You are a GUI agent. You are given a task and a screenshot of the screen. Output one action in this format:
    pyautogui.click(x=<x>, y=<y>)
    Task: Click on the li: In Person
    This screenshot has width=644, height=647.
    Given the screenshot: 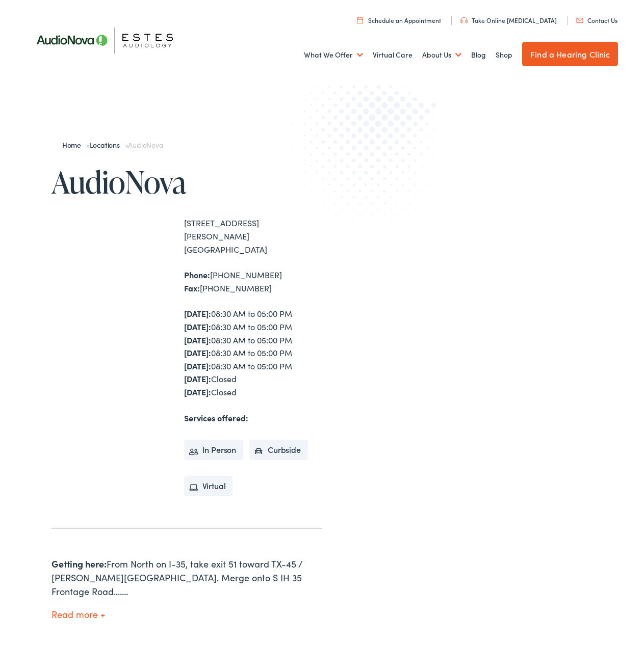 What is the action you would take?
    pyautogui.click(x=214, y=450)
    